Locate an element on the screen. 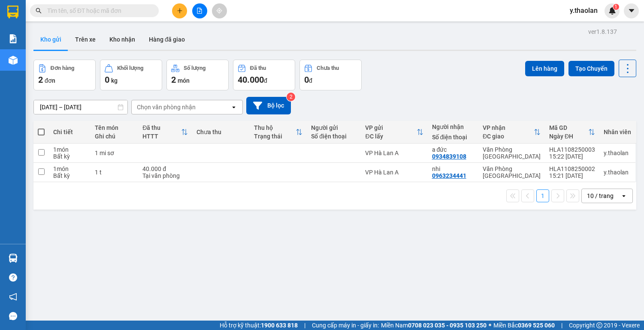 This screenshot has width=644, height=330. div: 1 mi sơ is located at coordinates (115, 153).